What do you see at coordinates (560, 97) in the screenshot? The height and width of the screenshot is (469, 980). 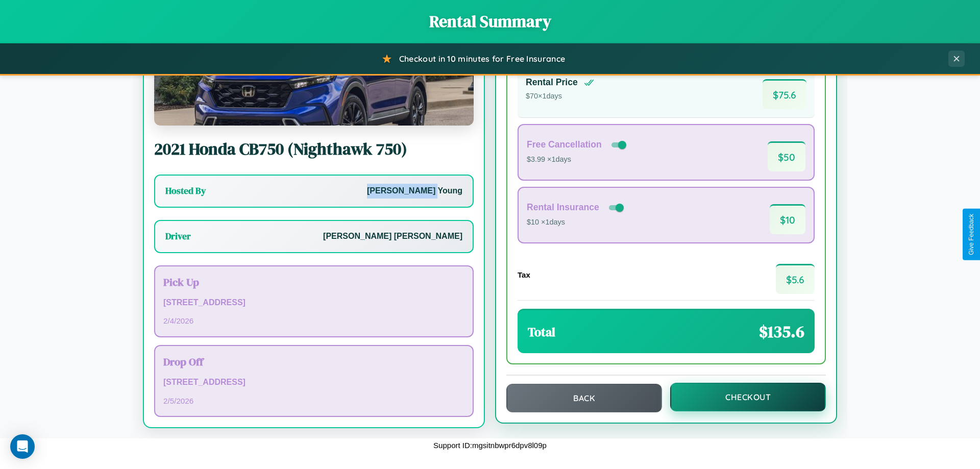 I see `p: $ 70 × 1 days` at bounding box center [560, 97].